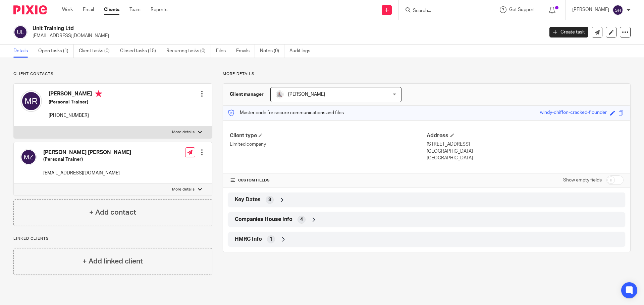 This screenshot has height=305, width=644. What do you see at coordinates (328, 144) in the screenshot?
I see `p: Limited company` at bounding box center [328, 144].